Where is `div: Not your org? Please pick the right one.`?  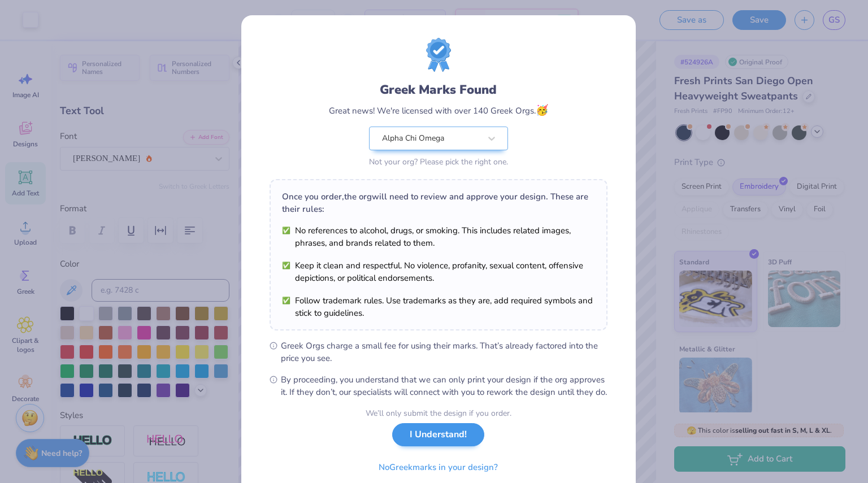 div: Not your org? Please pick the right one. is located at coordinates (439, 162).